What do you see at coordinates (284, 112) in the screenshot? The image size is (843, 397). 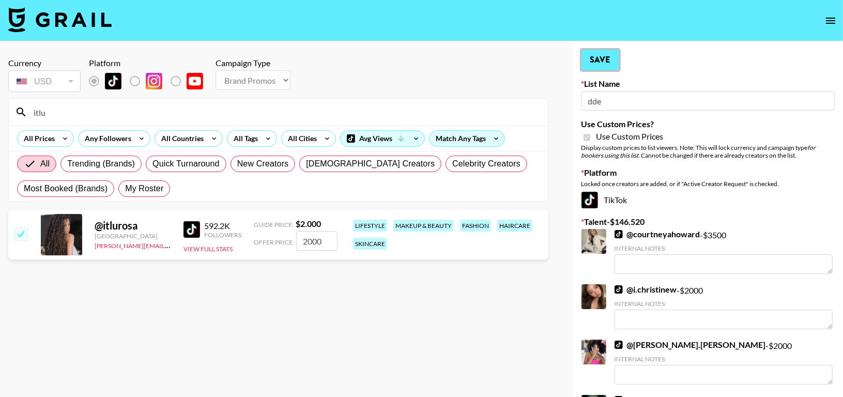 I see `input: Search by User Name` at bounding box center [284, 112].